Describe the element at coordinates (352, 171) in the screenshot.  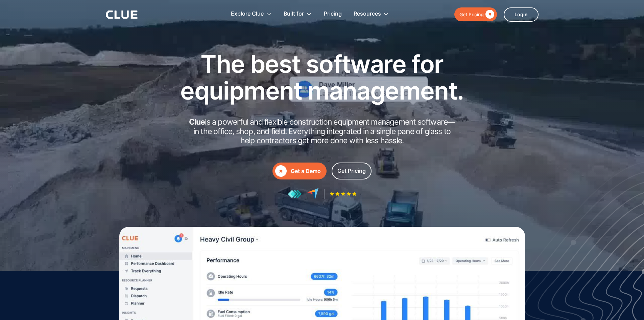
I see `a: Get Pricing` at that location.